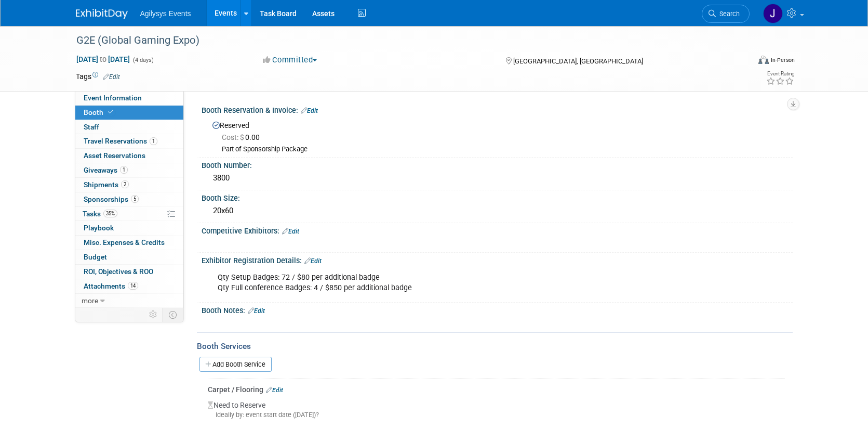 The image size is (868, 428). I want to click on span: Agilysys Events, so click(165, 13).